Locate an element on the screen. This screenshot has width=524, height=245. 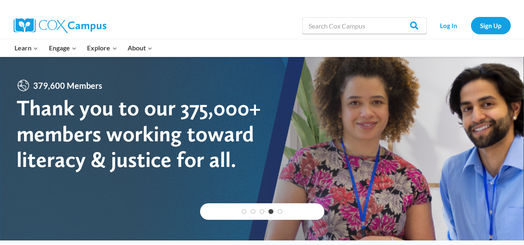
nav: Primary Navigation is located at coordinates (84, 48).